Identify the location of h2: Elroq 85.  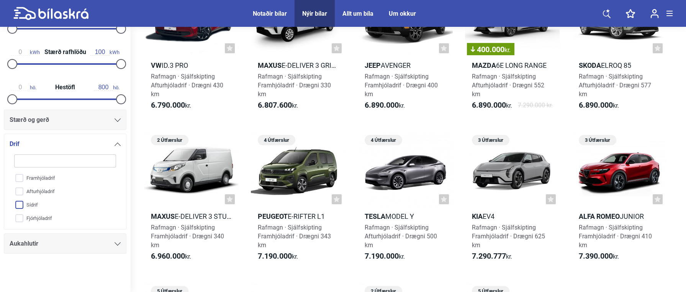
(619, 65).